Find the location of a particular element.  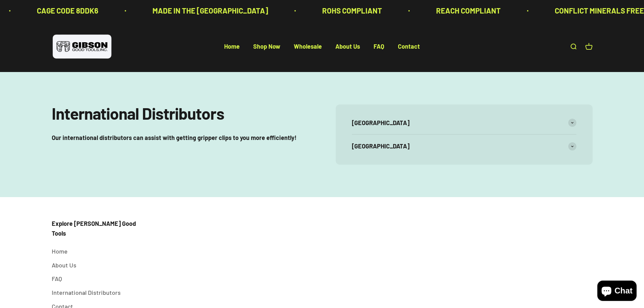

p: CAGE CODE 8DDK6 is located at coordinates (67, 10).